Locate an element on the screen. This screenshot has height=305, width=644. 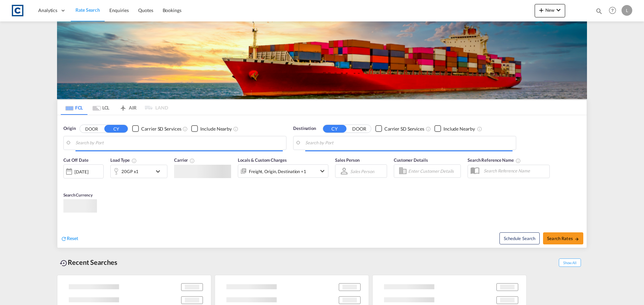
span: Bookings is located at coordinates (172, 10).